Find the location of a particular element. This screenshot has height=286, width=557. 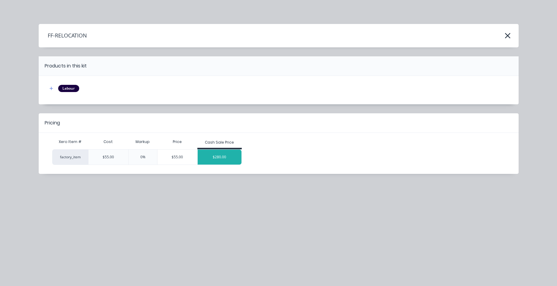

div: factory_item is located at coordinates (70, 157).